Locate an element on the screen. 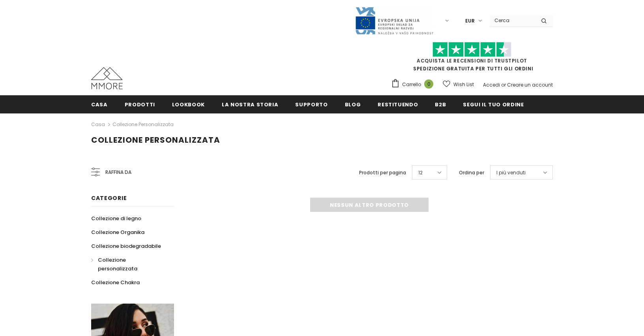  img: Fidati di Pilot Stars is located at coordinates (472, 49).